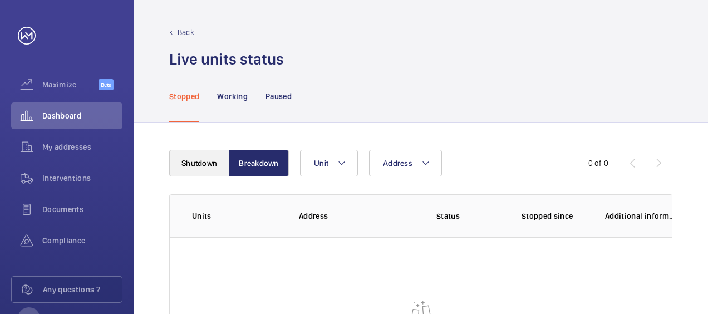  Describe the element at coordinates (199, 163) in the screenshot. I see `button: Shutdown` at that location.